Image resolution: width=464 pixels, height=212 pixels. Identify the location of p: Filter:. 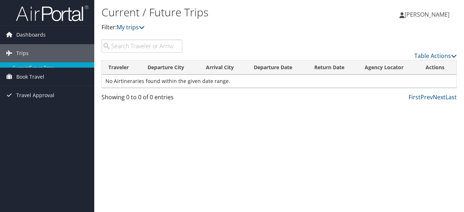
(220, 28).